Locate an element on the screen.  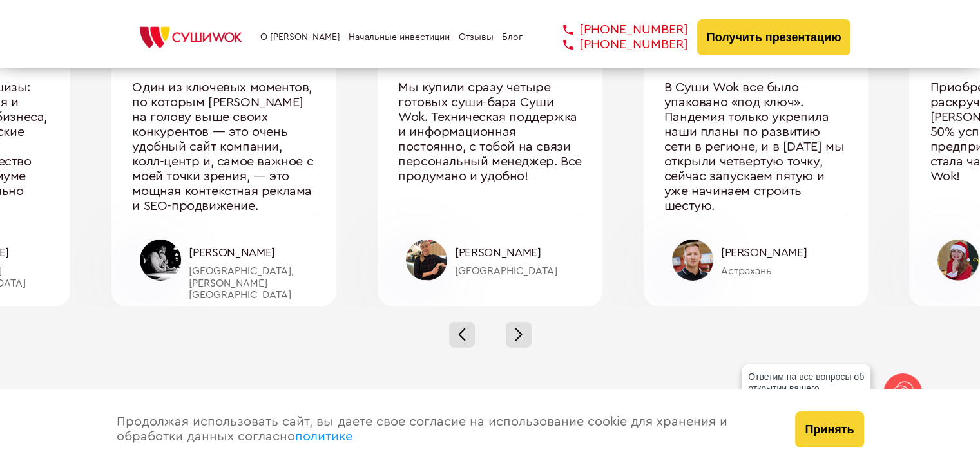
a: Отзывы is located at coordinates (476, 38).